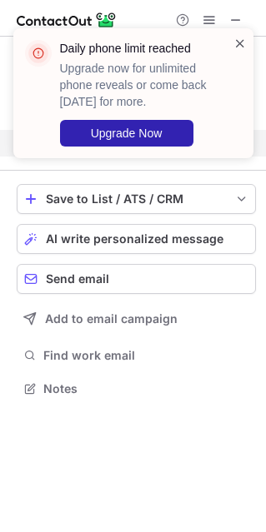  Describe the element at coordinates (136, 389) in the screenshot. I see `button: Notes` at that location.